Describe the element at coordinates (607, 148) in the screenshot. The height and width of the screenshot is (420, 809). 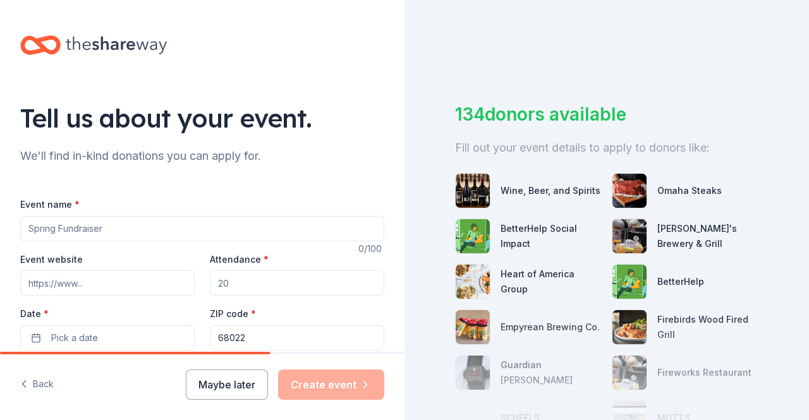
I see `div: Fill out your event details to apply to donors like:` at that location.